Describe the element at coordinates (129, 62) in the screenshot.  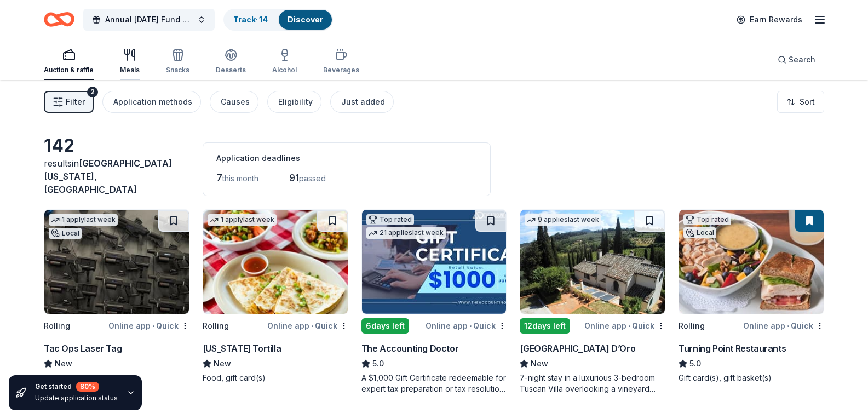
I see `button: Meals` at that location.